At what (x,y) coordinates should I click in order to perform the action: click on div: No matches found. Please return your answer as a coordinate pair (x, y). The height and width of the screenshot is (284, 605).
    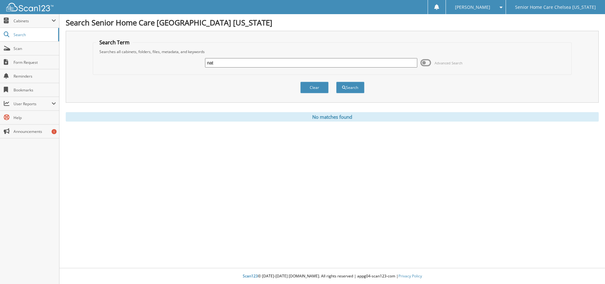
    Looking at the image, I should click on (332, 117).